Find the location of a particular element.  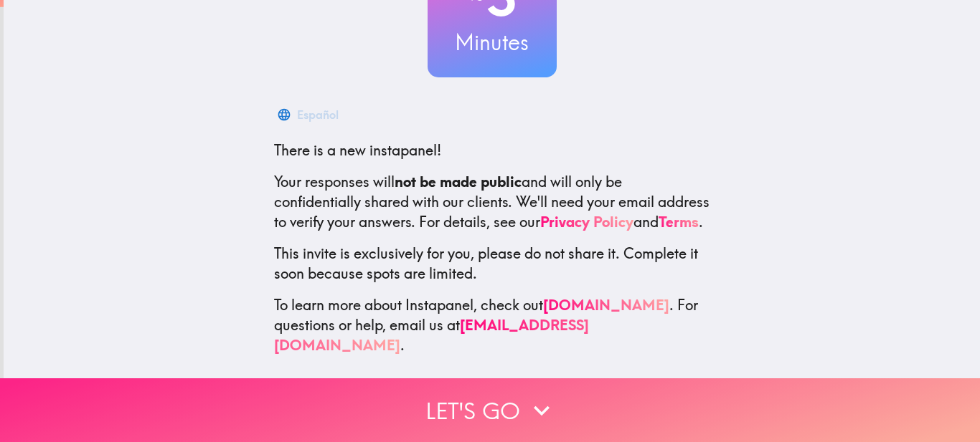

div: Español is located at coordinates (318, 115).